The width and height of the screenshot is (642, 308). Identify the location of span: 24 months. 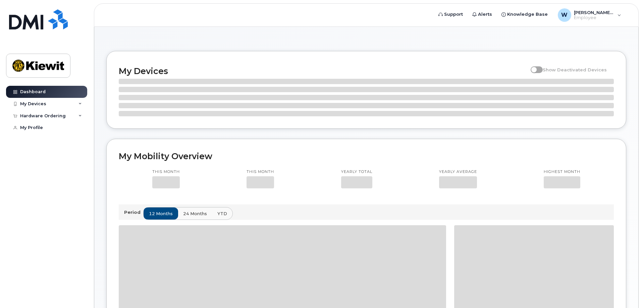
(195, 214).